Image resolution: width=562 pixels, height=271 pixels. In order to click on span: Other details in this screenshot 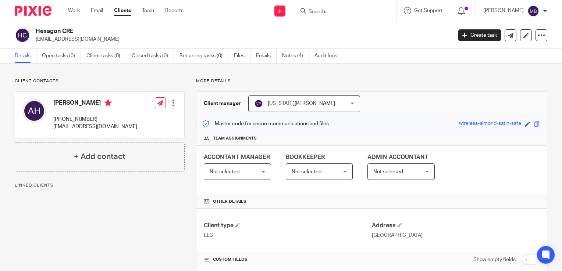, I will do `click(229, 202)`.